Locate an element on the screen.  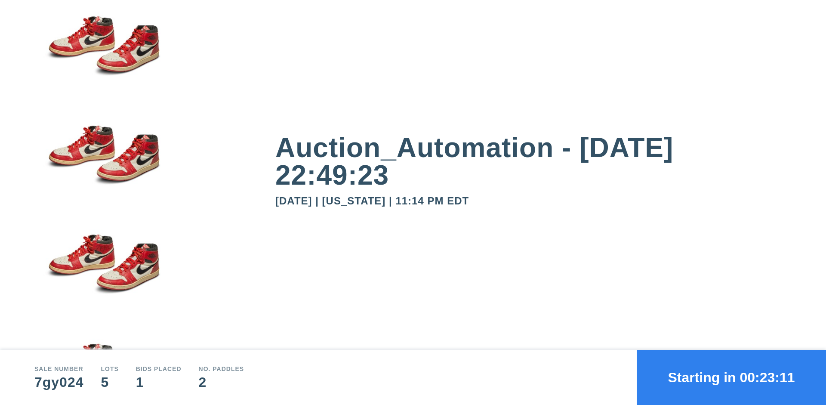
div: Sale number is located at coordinates (59, 369).